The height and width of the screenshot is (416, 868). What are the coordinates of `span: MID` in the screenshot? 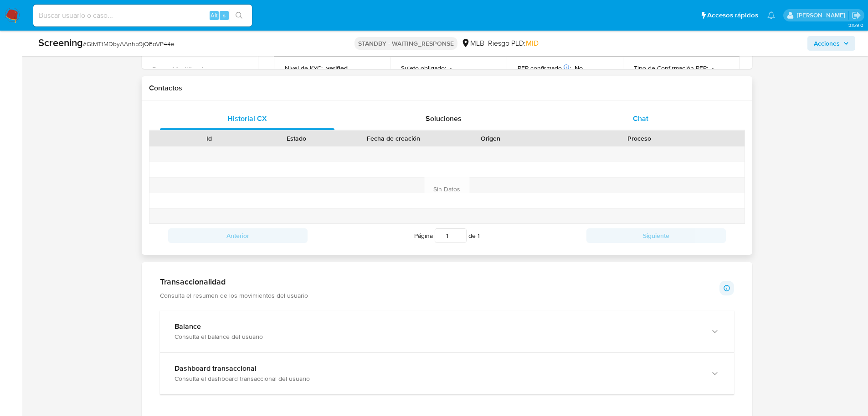 It's located at (533, 43).